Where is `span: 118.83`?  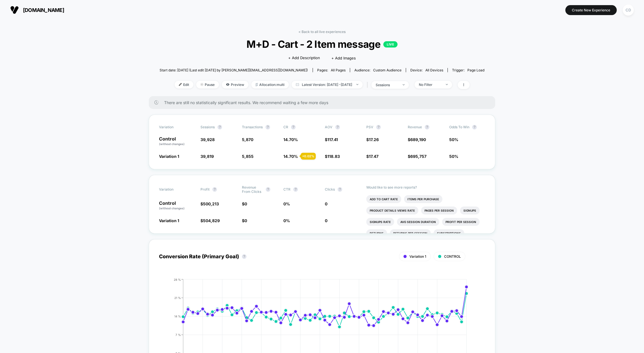
span: 118.83 is located at coordinates (334, 156).